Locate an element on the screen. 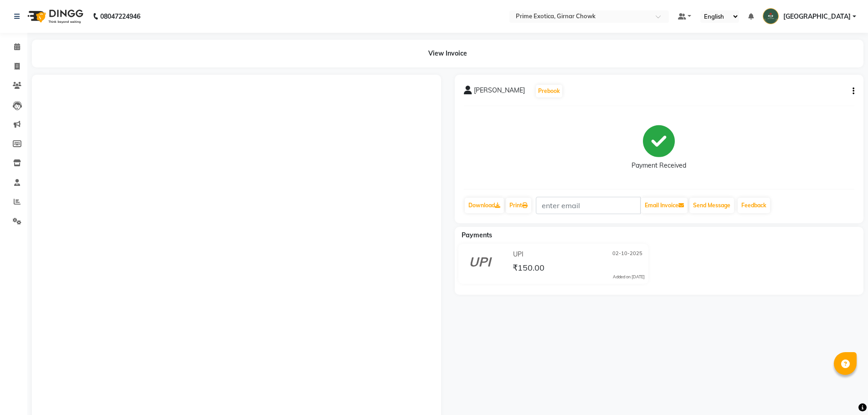 This screenshot has height=415, width=868. span: ₹150.00 is located at coordinates (528, 269).